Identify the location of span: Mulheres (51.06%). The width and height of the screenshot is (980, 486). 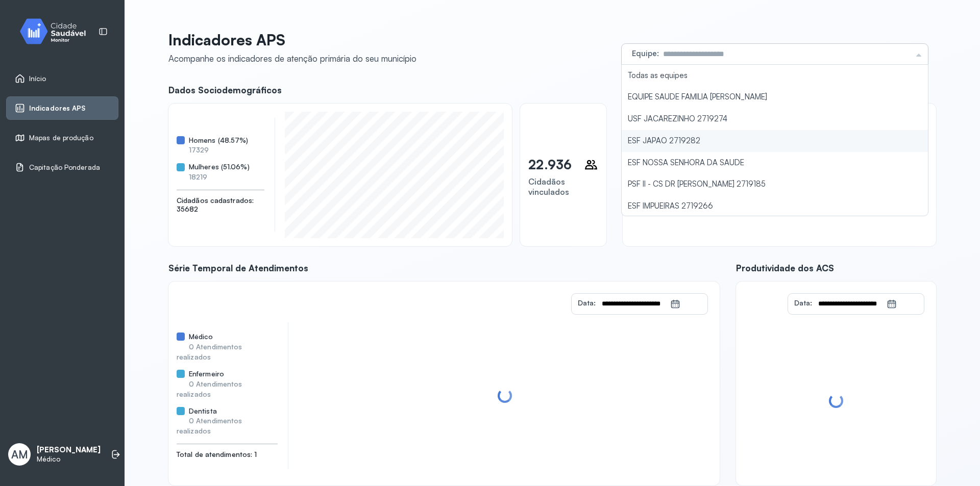
(219, 167).